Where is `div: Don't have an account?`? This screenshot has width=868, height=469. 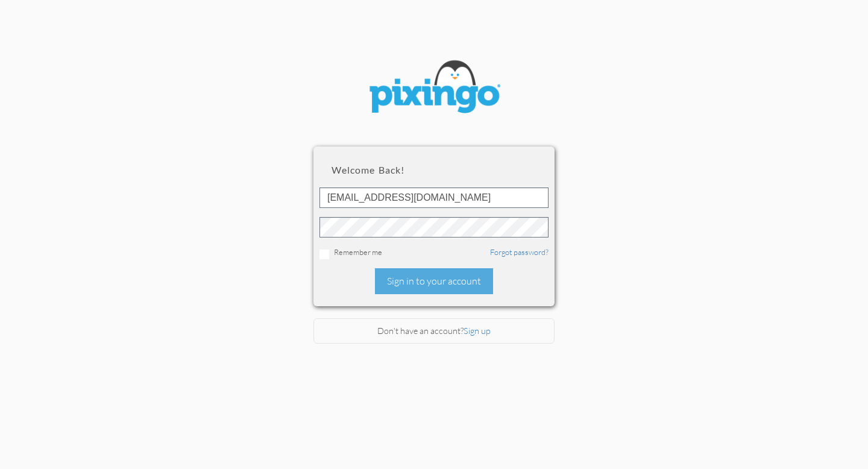
div: Don't have an account? is located at coordinates (434, 331).